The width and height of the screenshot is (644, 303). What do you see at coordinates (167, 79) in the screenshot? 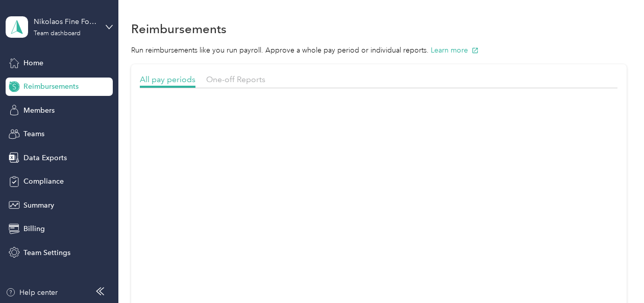
I see `span: All pay periods` at bounding box center [167, 79].